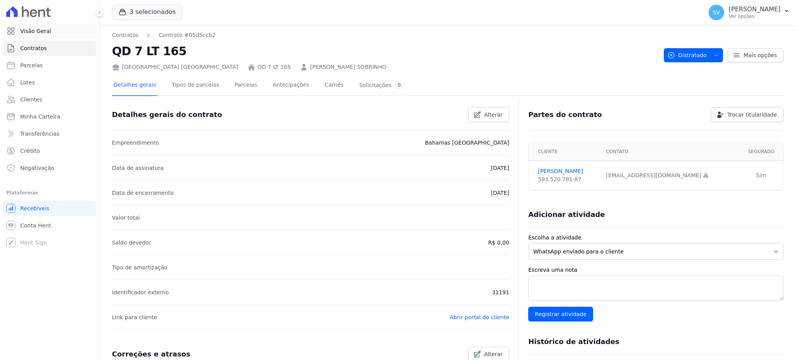 The height and width of the screenshot is (360, 796). What do you see at coordinates (40, 134) in the screenshot?
I see `span: Transferências` at bounding box center [40, 134].